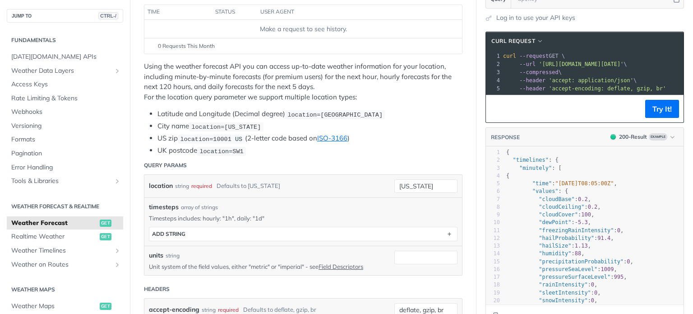  Describe the element at coordinates (568, 269) in the screenshot. I see `span: "pressureSeaLevel"` at that location.